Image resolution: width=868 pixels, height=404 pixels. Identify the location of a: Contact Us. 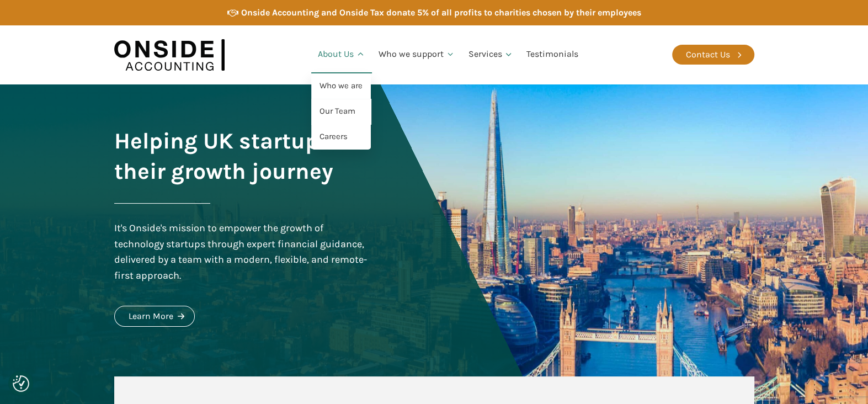
(712, 55).